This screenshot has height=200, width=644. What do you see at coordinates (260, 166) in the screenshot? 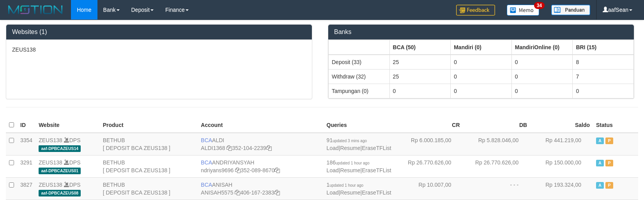
I see `td: ANDRIYANSYAH 352-089-8670` at bounding box center [260, 166].